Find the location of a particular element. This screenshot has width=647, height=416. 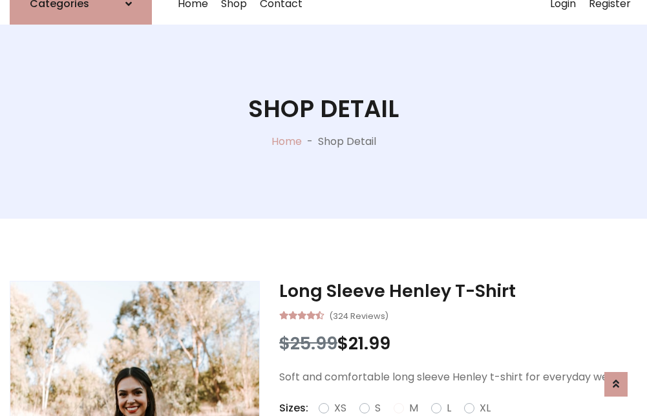

a: Home is located at coordinates (286, 141).